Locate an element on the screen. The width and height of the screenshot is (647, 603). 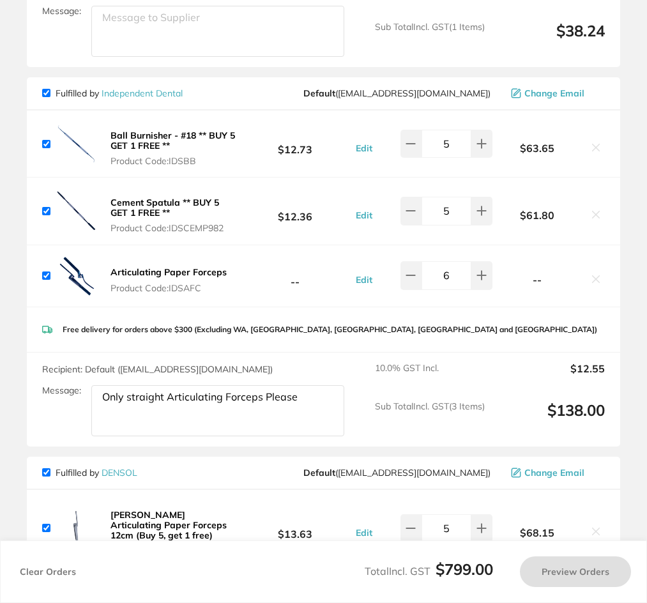
button: Clear Orders is located at coordinates (48, 571).